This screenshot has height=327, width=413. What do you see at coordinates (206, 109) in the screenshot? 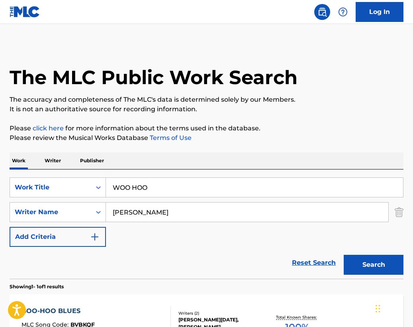
I see `p: It is not an authoritative source for recording information.` at bounding box center [206, 109].